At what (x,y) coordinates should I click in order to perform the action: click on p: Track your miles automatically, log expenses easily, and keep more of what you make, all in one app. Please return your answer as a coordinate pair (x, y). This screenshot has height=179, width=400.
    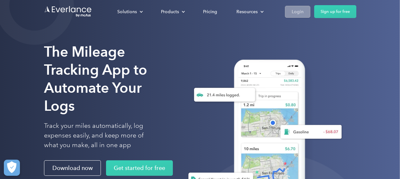
    Looking at the image, I should click on (101, 135).